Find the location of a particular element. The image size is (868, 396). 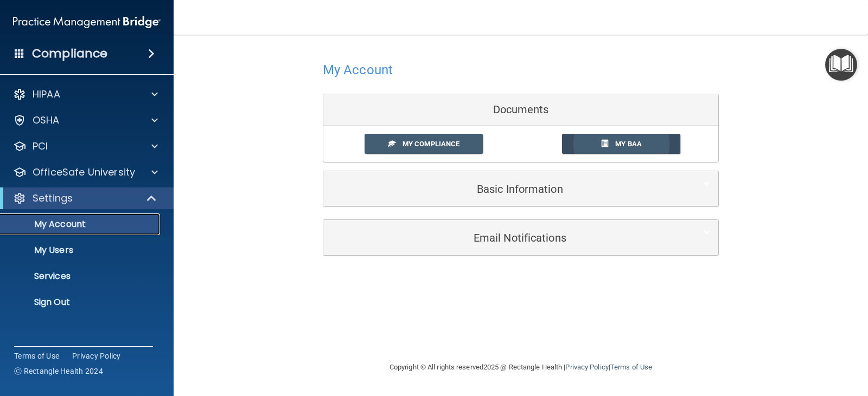

p: PCI is located at coordinates (40, 146).